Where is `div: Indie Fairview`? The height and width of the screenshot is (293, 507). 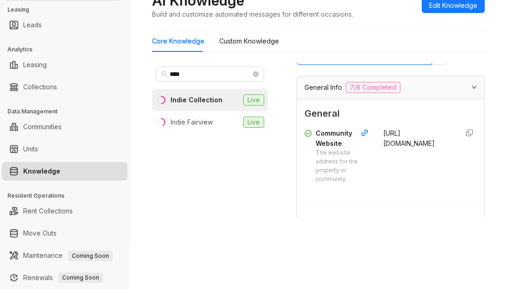 div: Indie Fairview is located at coordinates (191, 122).